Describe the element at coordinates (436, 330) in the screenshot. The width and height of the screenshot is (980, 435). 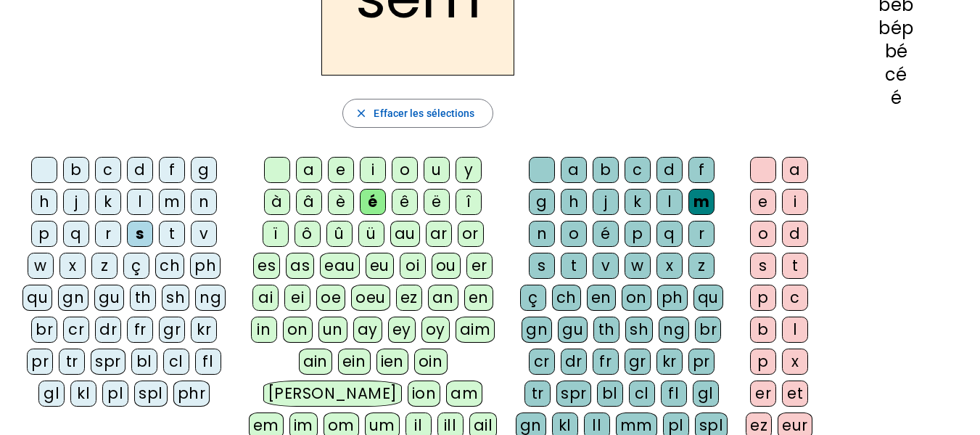
I see `div: oy` at that location.